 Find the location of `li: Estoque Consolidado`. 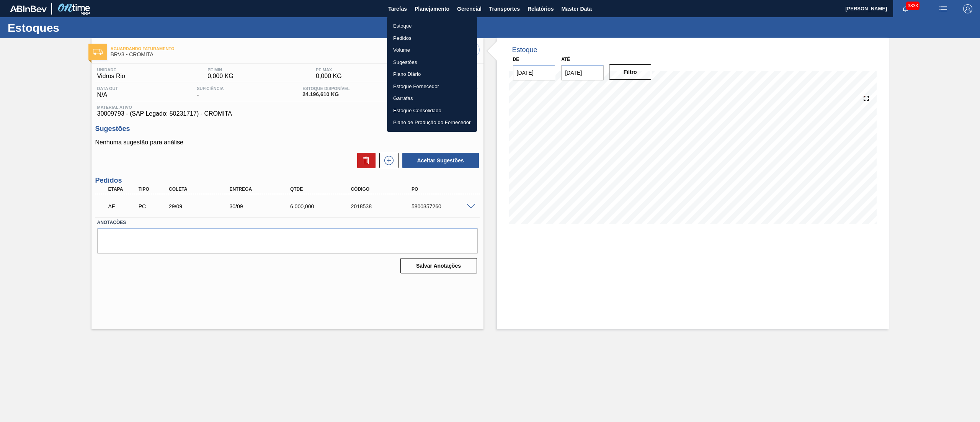

li: Estoque Consolidado is located at coordinates (432, 111).